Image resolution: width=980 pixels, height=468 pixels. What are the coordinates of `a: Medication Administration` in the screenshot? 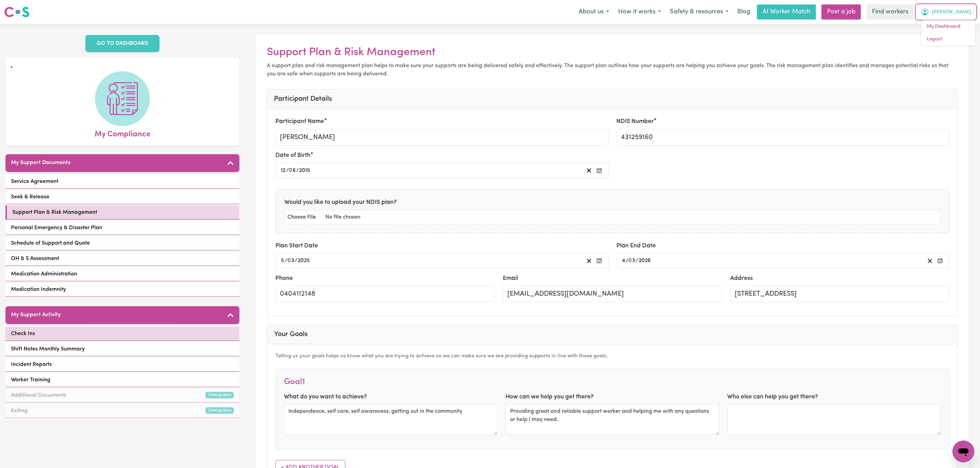 It's located at (122, 274).